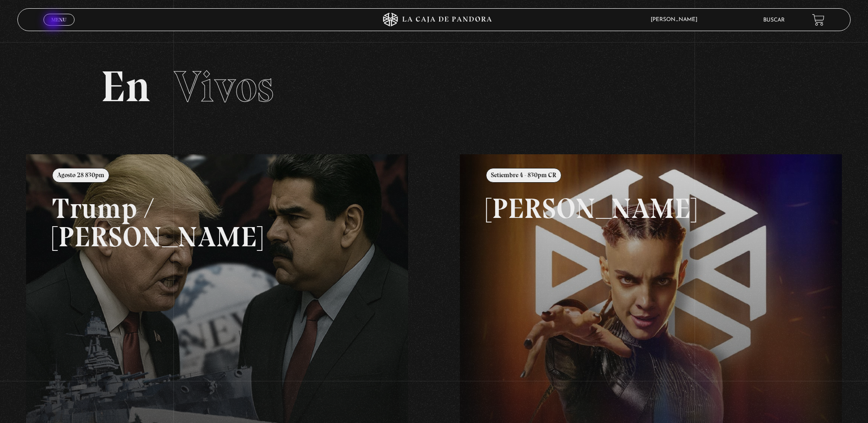 The height and width of the screenshot is (423, 868). What do you see at coordinates (774, 20) in the screenshot?
I see `a: Buscar` at bounding box center [774, 20].